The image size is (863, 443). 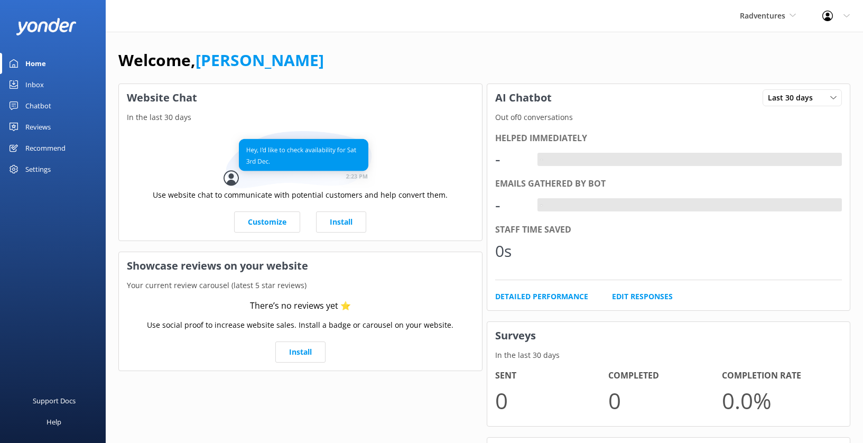 I want to click on div: Staff time saved, so click(x=669, y=230).